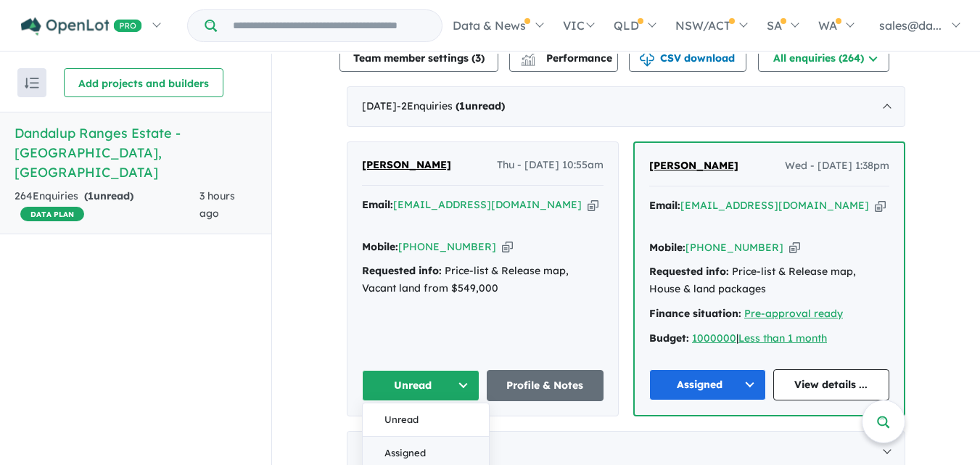  I want to click on img: Openlot PRO Logo White, so click(82, 26).